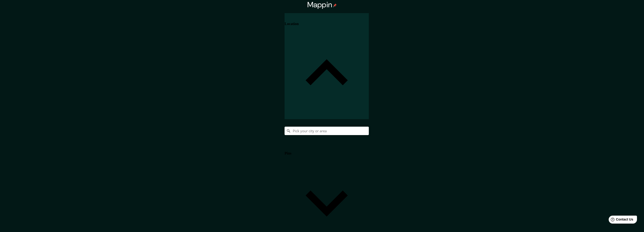 The image size is (644, 232). I want to click on input: Pick your city or area, so click(327, 131).